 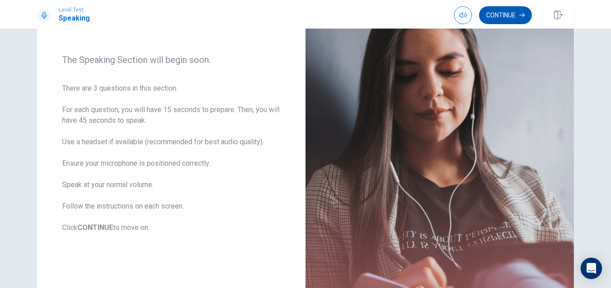 What do you see at coordinates (95, 228) in the screenshot?
I see `b: CONTINUE` at bounding box center [95, 228].